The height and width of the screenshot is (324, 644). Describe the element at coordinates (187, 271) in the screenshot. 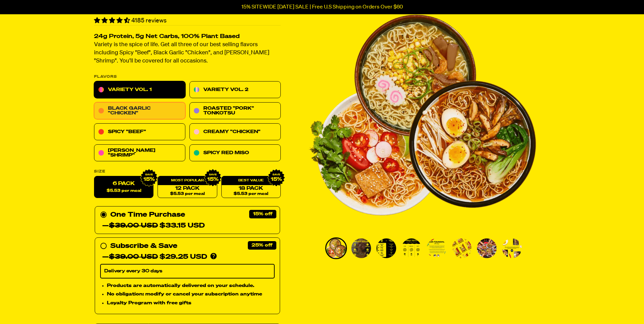

I see `select: Subscribe & Save —$39.00 USD$29.25 USD Products are automatically delivered on your schedule. No ...` at that location.